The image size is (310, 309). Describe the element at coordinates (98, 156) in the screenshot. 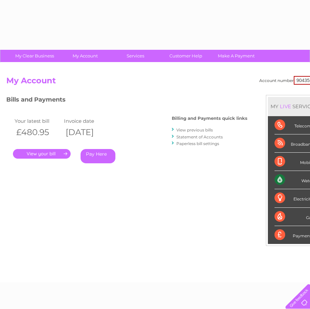

I see `a: Pay Here` at that location.